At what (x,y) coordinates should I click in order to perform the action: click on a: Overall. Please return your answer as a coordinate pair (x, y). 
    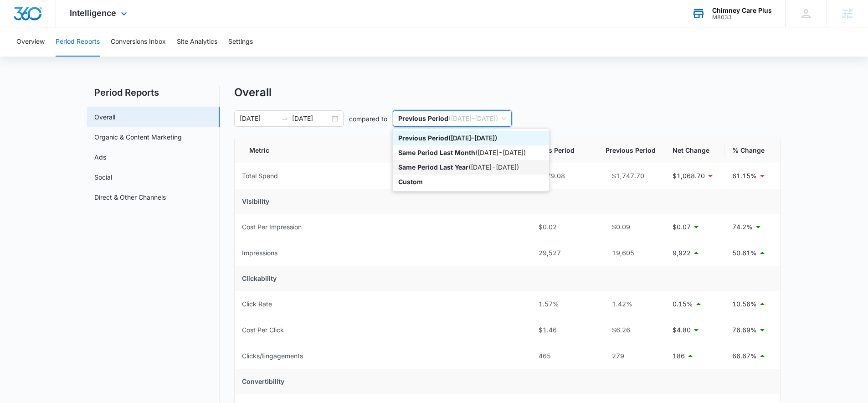
    Looking at the image, I should click on (104, 117).